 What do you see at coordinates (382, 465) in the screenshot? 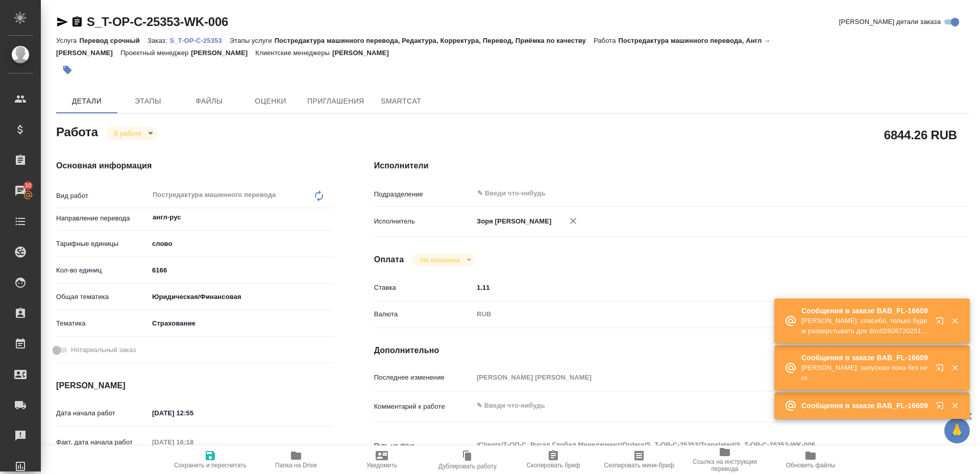
I see `span: Уведомить` at bounding box center [382, 465].